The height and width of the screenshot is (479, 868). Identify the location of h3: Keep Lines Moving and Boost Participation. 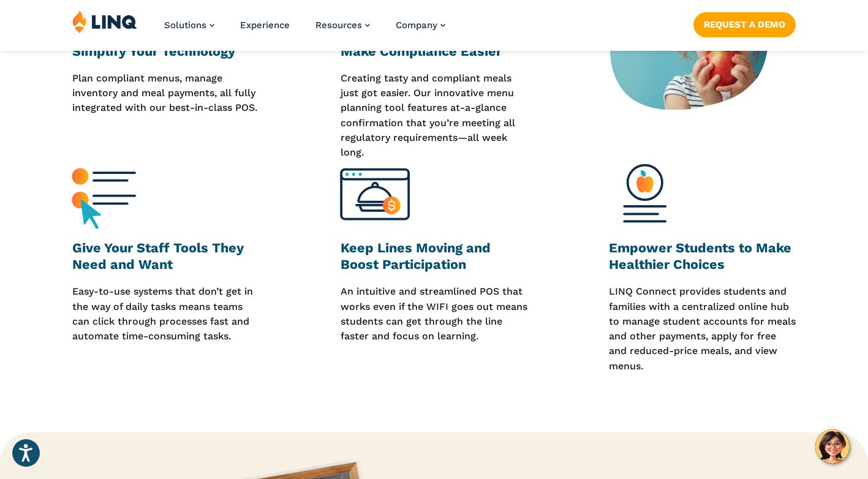
(434, 257).